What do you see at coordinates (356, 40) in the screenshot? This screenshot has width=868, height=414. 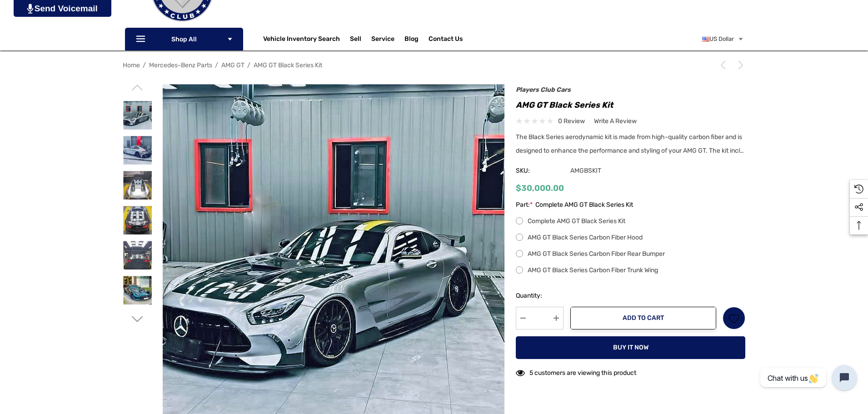 I see `span: Sell` at bounding box center [356, 40].